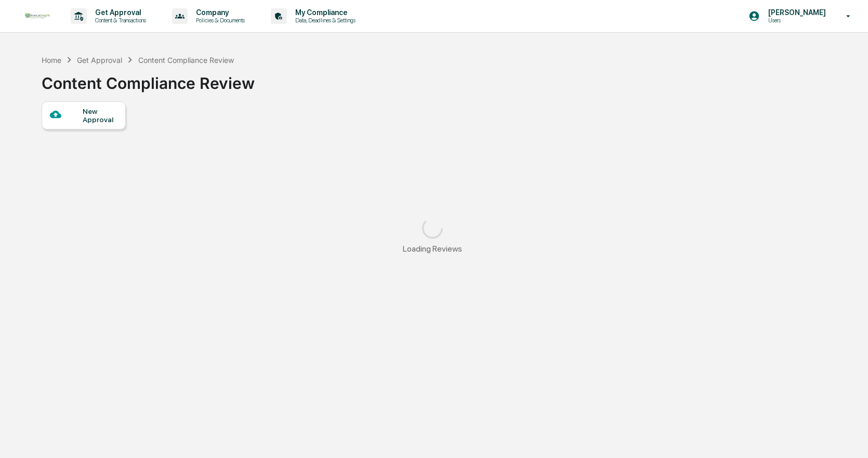 The width and height of the screenshot is (868, 458). Describe the element at coordinates (51, 60) in the screenshot. I see `div: Home` at that location.